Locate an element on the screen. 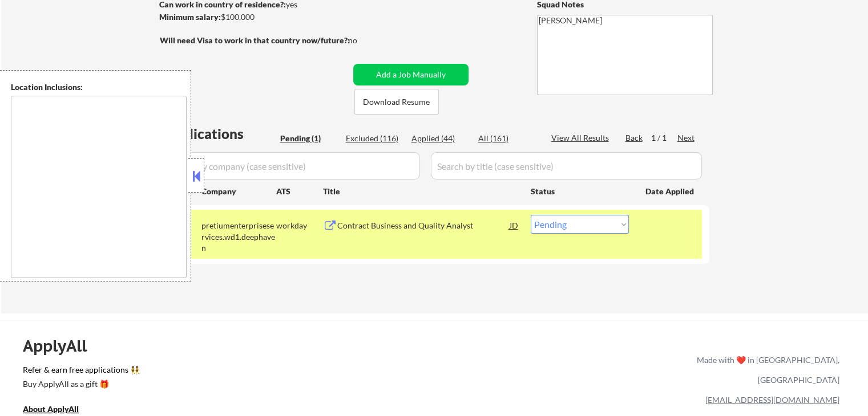 This screenshot has height=416, width=868. div: workday is located at coordinates (300, 226).